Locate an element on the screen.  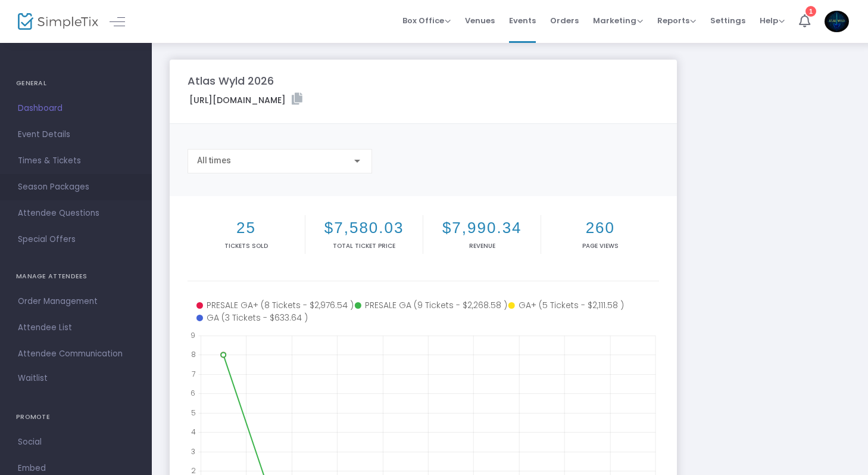
text: 5 is located at coordinates (194, 412).